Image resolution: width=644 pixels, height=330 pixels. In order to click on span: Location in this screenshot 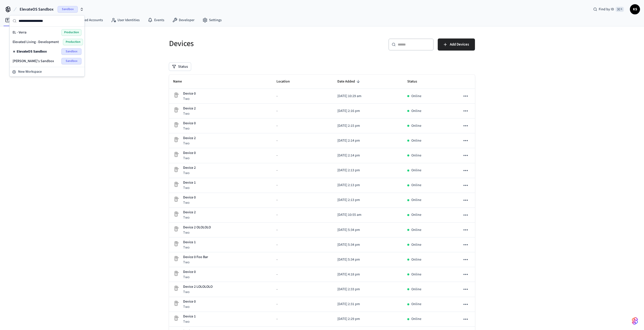, I will do `click(286, 81)`.